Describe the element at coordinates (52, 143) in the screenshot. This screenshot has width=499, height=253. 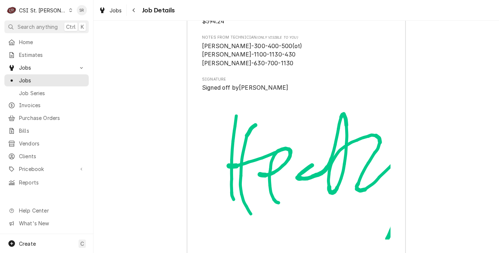
I see `span: Vendors` at that location.